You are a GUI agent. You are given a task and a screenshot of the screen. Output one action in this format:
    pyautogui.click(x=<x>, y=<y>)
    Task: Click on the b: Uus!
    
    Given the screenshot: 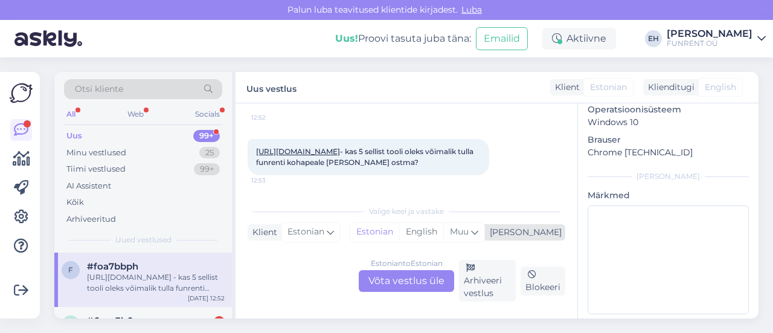 What is the action you would take?
    pyautogui.click(x=347, y=38)
    